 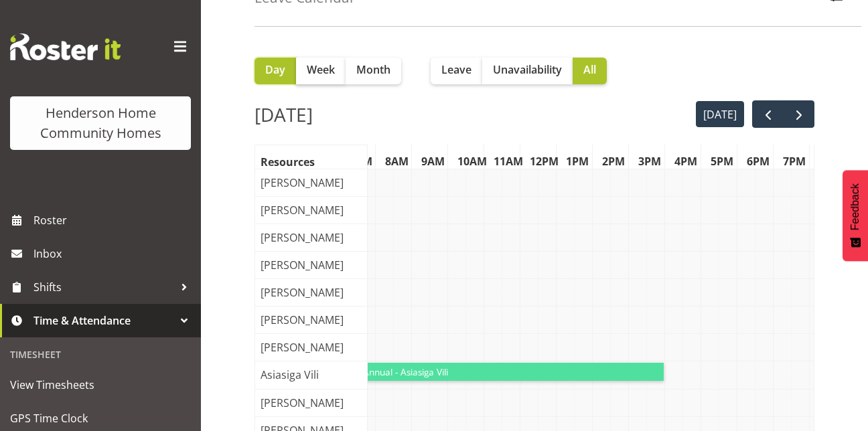 I want to click on span: Inbox, so click(x=114, y=254).